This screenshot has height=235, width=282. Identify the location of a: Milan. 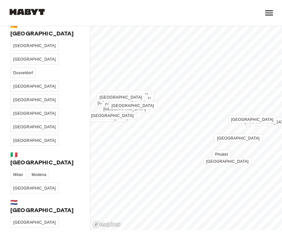
(18, 175).